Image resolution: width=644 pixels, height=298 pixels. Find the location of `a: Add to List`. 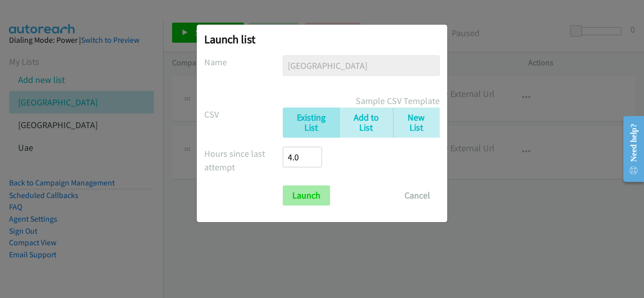

a: Add to List is located at coordinates (366, 123).